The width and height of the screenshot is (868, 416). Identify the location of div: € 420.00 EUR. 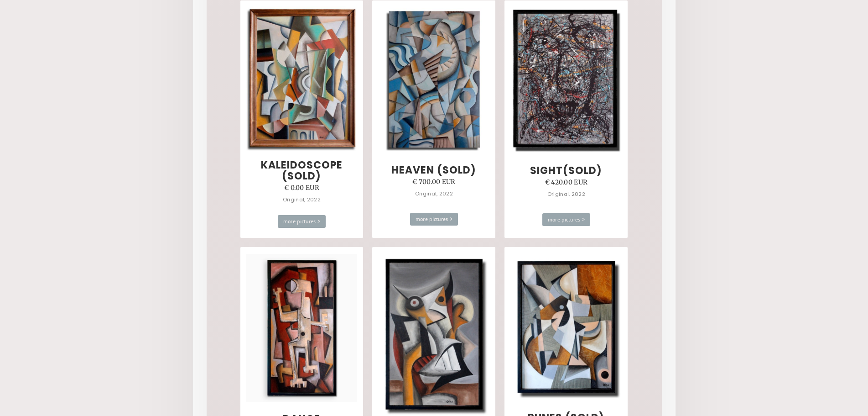
(566, 182).